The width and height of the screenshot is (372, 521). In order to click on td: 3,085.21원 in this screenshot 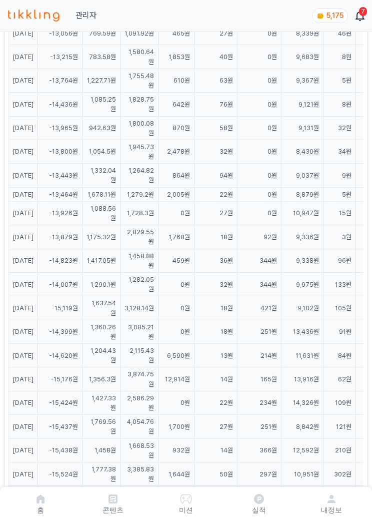, I will do `click(140, 331)`.